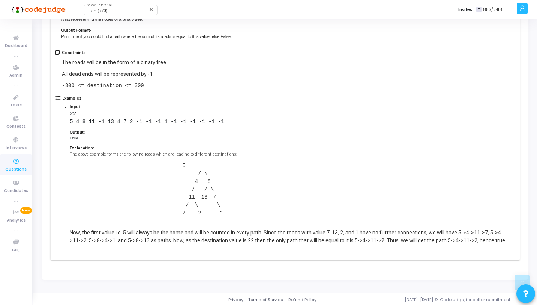 This screenshot has height=305, width=537. I want to click on span: 853/2418, so click(492, 9).